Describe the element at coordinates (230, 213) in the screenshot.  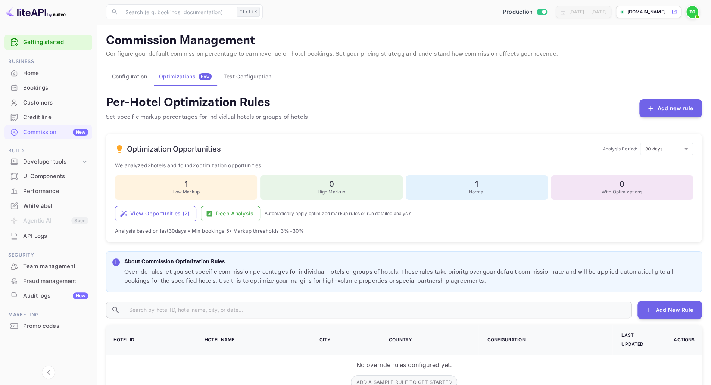
I see `button: Deep Analysis` at that location.